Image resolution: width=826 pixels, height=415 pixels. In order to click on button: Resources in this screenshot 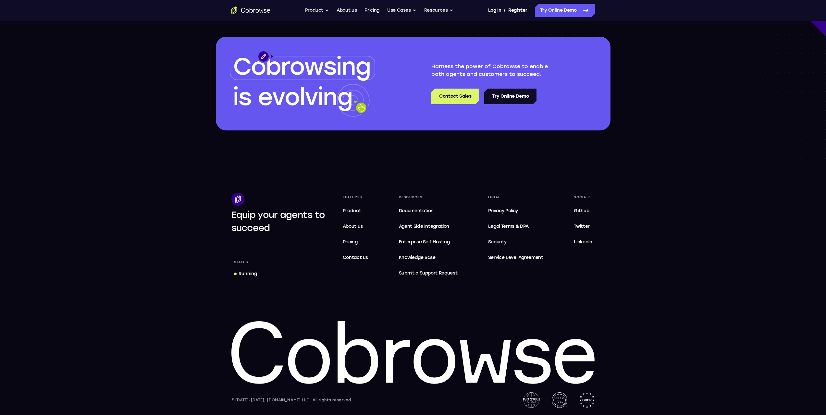, I will do `click(439, 10)`.